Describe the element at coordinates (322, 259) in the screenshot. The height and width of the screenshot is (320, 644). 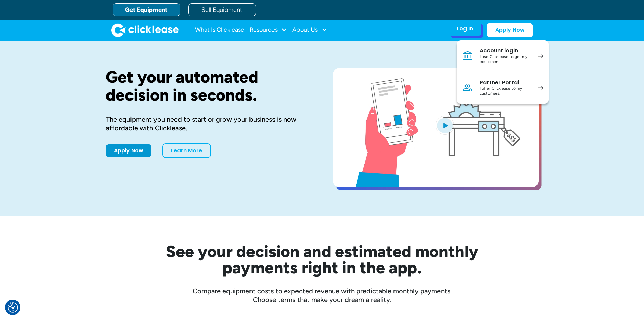
I see `h2: See your decision and estimated monthly payments right in the app.` at that location.